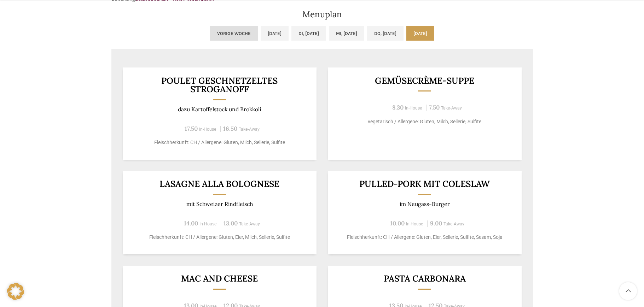 This screenshot has width=644, height=307. What do you see at coordinates (397, 223) in the screenshot?
I see `span: 10.00` at bounding box center [397, 223].